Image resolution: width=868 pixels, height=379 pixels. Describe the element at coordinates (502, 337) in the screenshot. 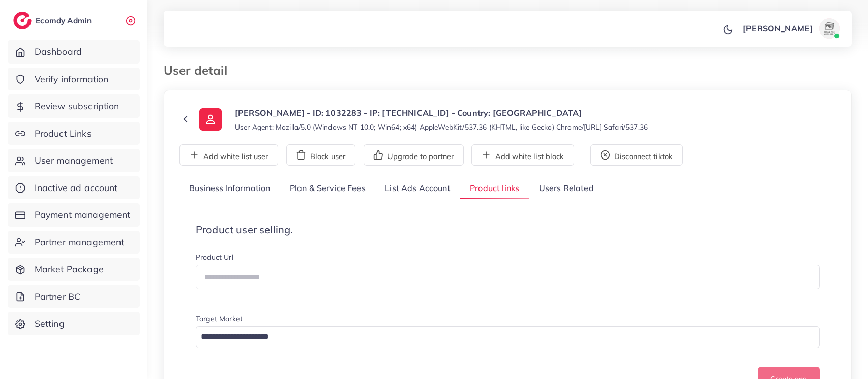

I see `input: Search for option` at that location.